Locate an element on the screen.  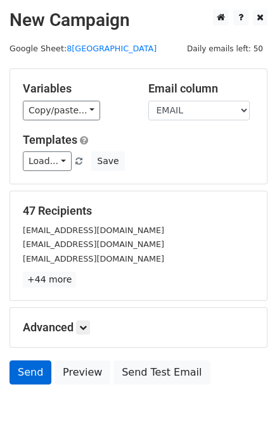
a: Send is located at coordinates (30, 373).